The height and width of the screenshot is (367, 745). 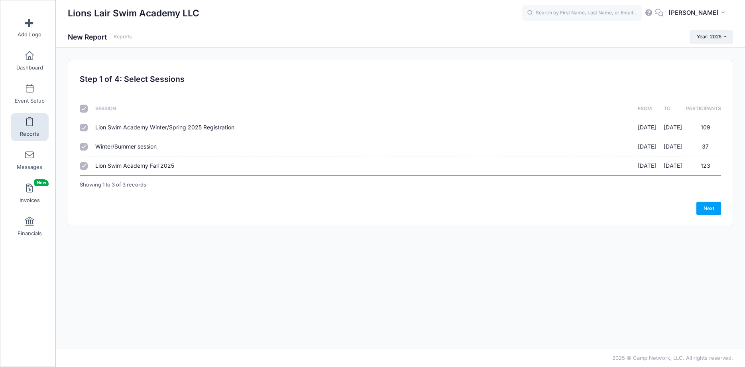 What do you see at coordinates (30, 61) in the screenshot?
I see `a: Dashboard` at bounding box center [30, 61].